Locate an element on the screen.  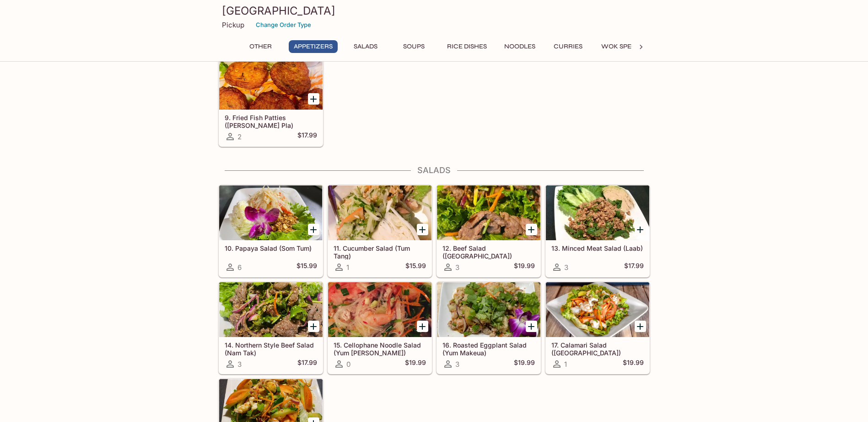
button: Add 14. Northern Style Beef Salad (Nam Tak) is located at coordinates (313, 326).